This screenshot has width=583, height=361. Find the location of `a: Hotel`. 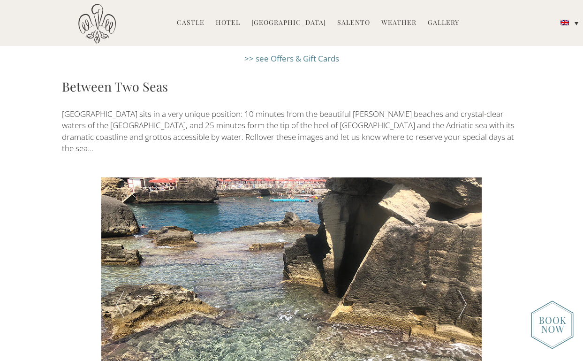

a: Hotel is located at coordinates (228, 23).